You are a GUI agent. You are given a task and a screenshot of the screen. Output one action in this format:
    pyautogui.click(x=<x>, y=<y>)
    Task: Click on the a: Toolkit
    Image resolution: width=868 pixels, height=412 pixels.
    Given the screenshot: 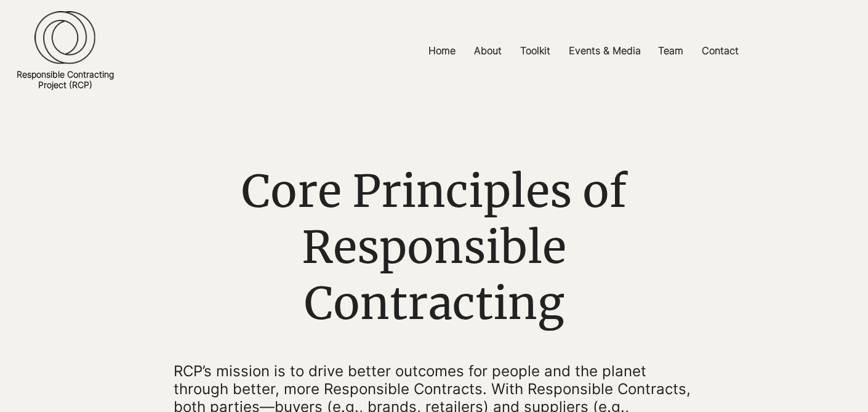 What is the action you would take?
    pyautogui.click(x=535, y=50)
    